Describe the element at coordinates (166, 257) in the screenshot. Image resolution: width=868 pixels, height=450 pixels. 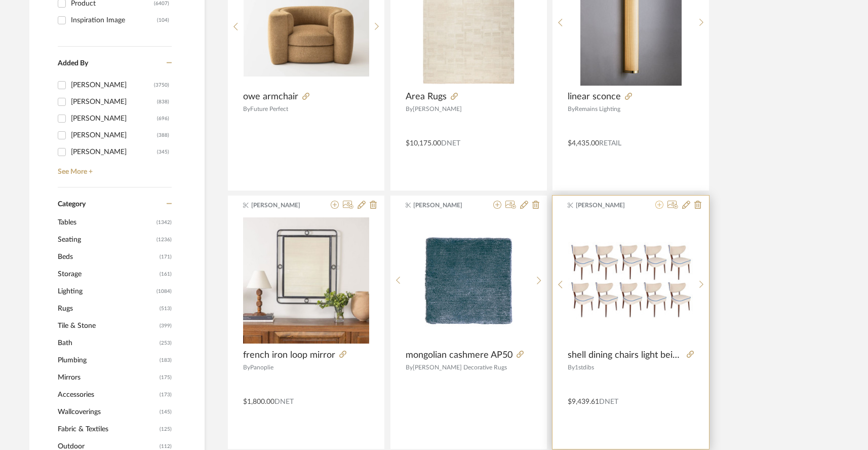
I see `span: (171)` at that location.